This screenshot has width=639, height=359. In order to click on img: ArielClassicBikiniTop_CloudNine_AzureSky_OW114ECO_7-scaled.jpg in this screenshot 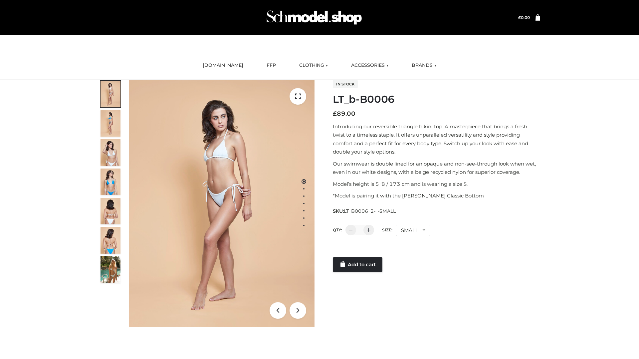, I will do `click(110, 211)`.